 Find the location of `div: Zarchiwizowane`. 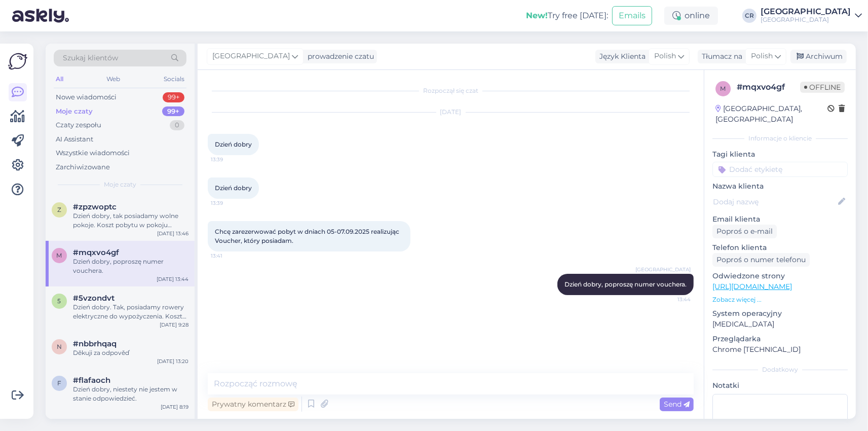

div: Zarchiwizowane is located at coordinates (82, 167).